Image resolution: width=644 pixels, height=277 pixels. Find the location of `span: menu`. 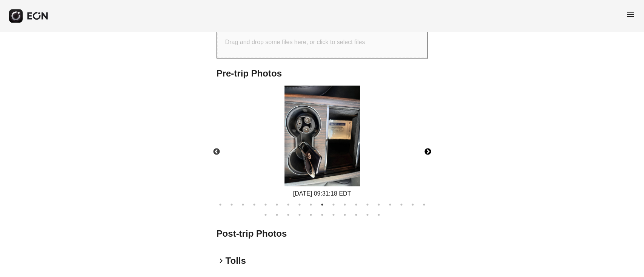

span: menu is located at coordinates (630, 15).